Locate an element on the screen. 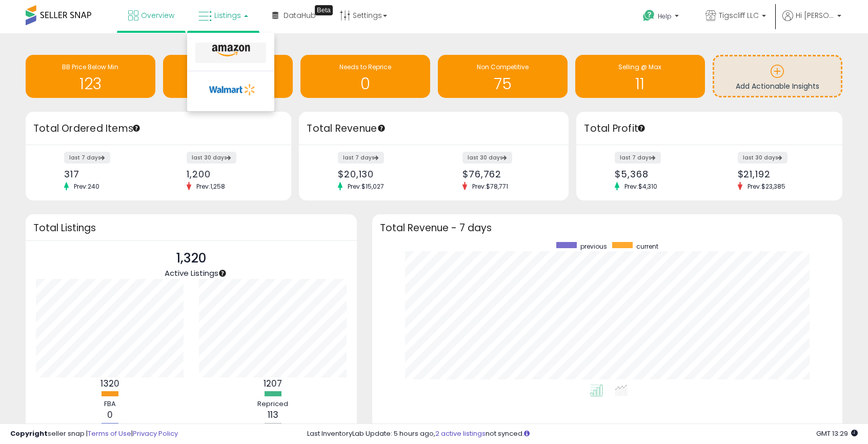 This screenshot has width=868, height=444. span: Active Listings is located at coordinates (191, 273).